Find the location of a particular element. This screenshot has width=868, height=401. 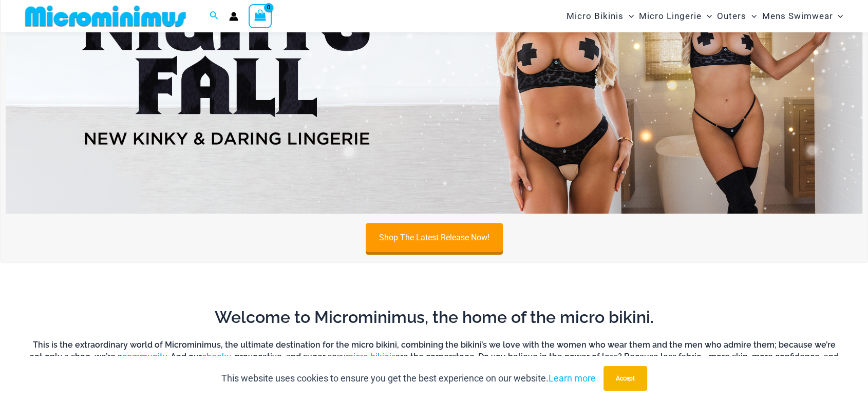

a: Micro LingerieMenu ToggleMenu Toggle is located at coordinates (676, 16).